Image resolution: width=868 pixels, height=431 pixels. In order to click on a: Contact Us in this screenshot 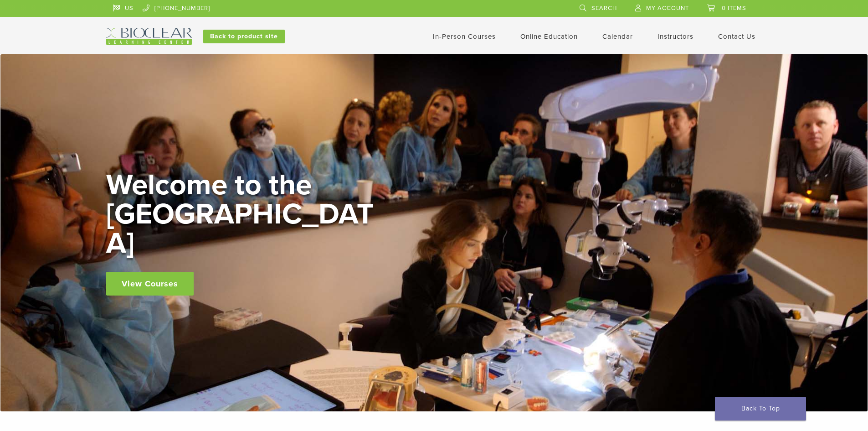, I will do `click(737, 37)`.